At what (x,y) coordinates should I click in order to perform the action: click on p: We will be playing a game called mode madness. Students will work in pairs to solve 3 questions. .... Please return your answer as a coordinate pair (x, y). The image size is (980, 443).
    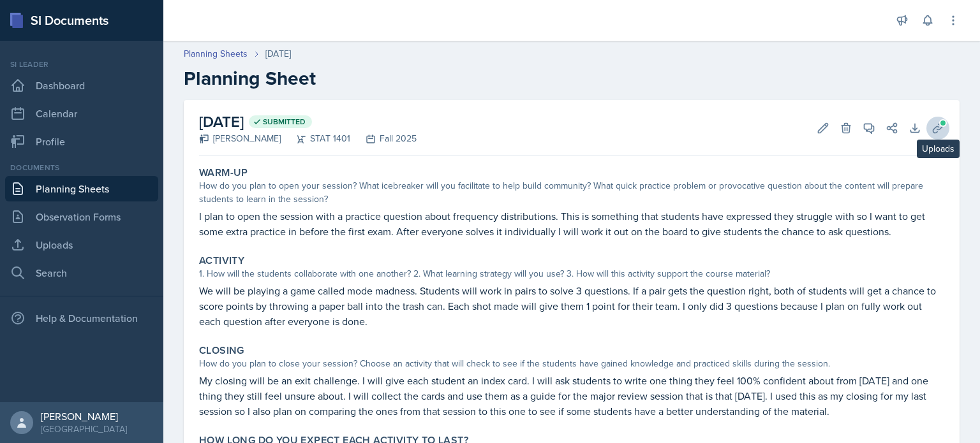
    Looking at the image, I should click on (571, 306).